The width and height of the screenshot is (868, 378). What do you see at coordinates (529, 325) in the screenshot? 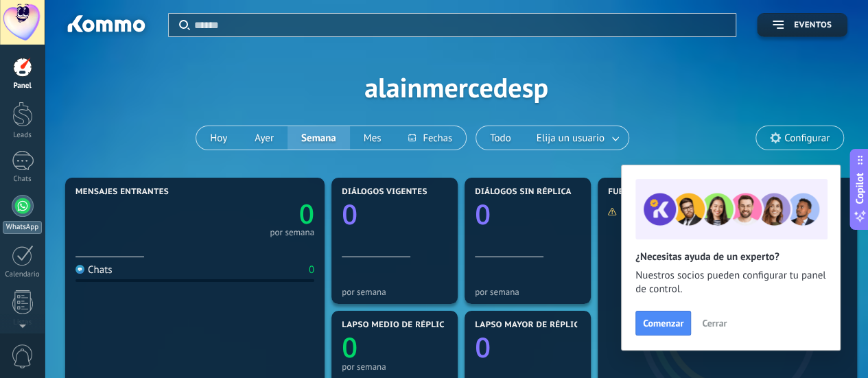
I see `span: Lapso mayor de réplica` at bounding box center [529, 325].